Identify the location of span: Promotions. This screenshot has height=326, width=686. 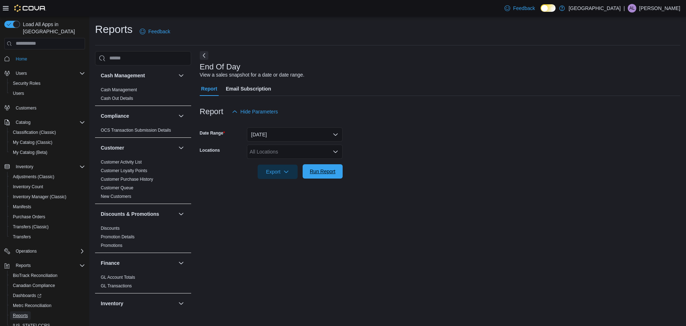
(111, 245).